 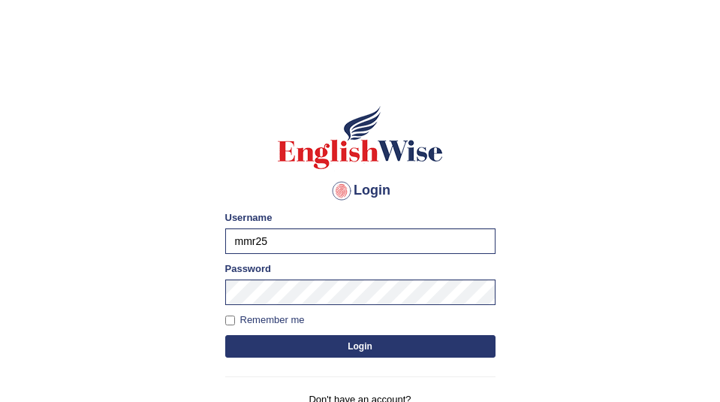 What do you see at coordinates (361, 191) in the screenshot?
I see `h4: Login` at bounding box center [361, 191].